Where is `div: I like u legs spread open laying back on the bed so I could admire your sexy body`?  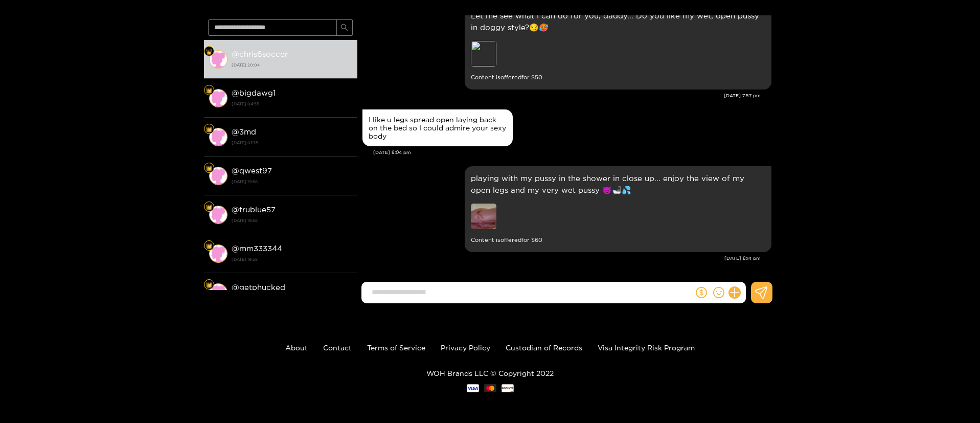 div: I like u legs spread open laying back on the bed so I could admire your sexy body is located at coordinates (438, 128).